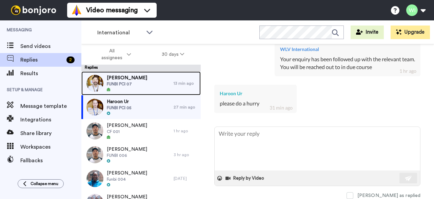 The width and height of the screenshot is (434, 199). What do you see at coordinates (71, 60) in the screenshot?
I see `div: 2` at bounding box center [71, 60].